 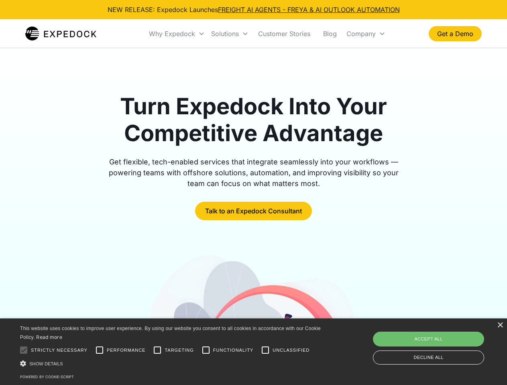 I want to click on span: Targeting, so click(x=179, y=350).